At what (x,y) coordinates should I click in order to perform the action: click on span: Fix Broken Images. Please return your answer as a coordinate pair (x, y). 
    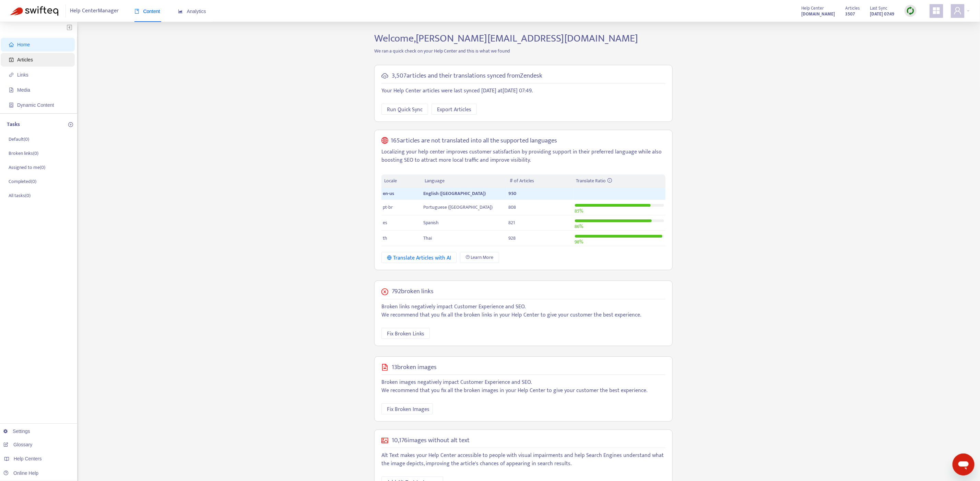
    Looking at the image, I should click on (408, 409).